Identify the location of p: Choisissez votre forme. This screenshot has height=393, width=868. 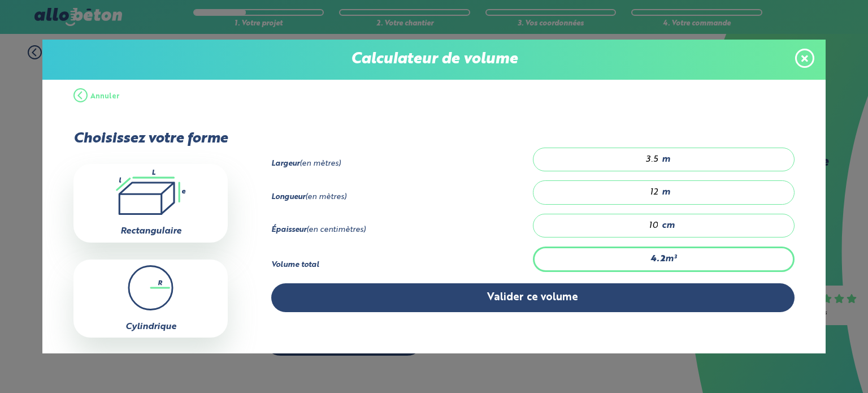
(150, 138).